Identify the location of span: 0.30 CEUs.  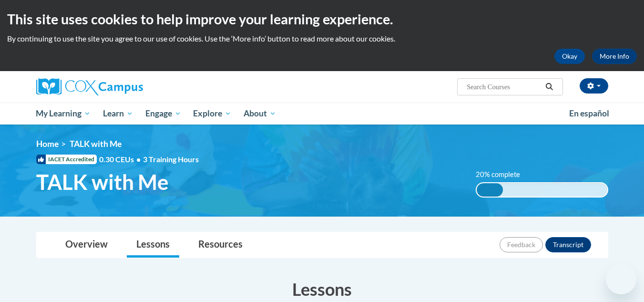
(121, 160).